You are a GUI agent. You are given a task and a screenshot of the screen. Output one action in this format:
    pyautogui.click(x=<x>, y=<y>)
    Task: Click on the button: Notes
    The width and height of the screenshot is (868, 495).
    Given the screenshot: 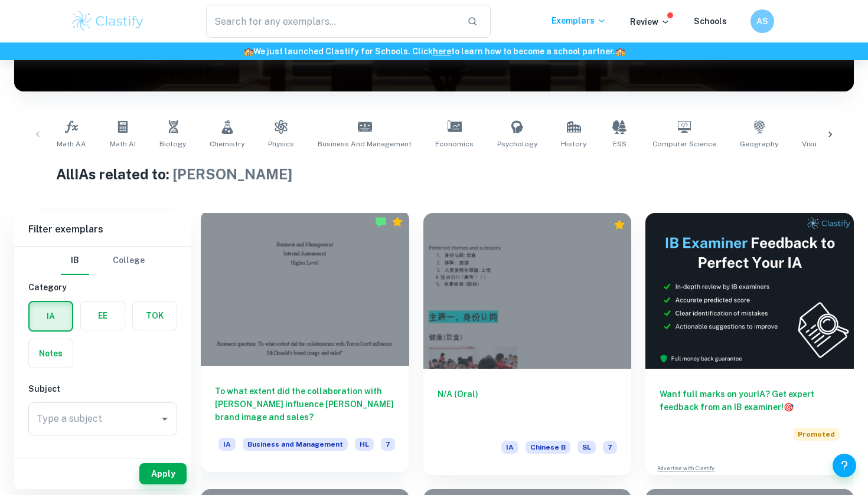 What is the action you would take?
    pyautogui.click(x=51, y=354)
    